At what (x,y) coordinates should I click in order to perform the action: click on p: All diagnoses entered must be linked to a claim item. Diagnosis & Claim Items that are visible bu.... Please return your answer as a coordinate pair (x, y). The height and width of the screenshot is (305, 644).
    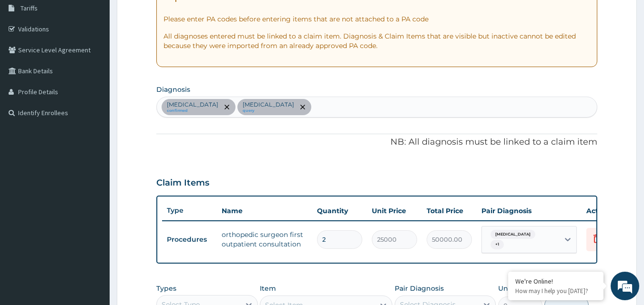
    Looking at the image, I should click on (377, 41).